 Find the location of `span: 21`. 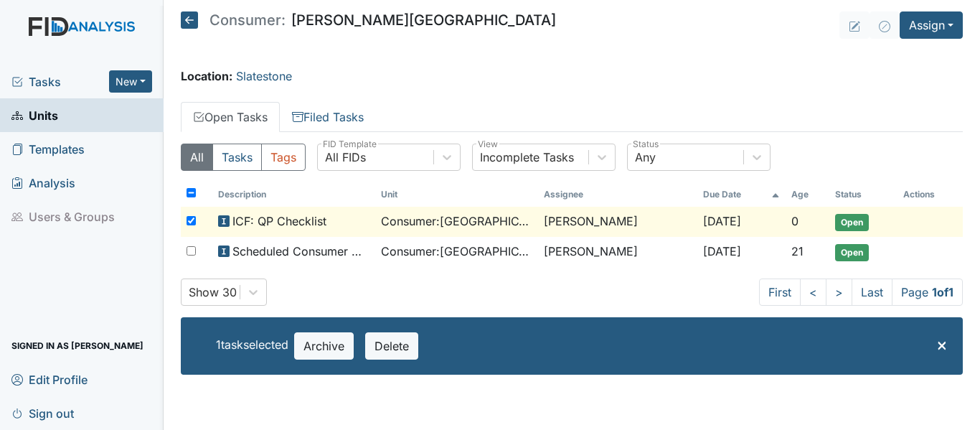

span: 21 is located at coordinates (797, 251).